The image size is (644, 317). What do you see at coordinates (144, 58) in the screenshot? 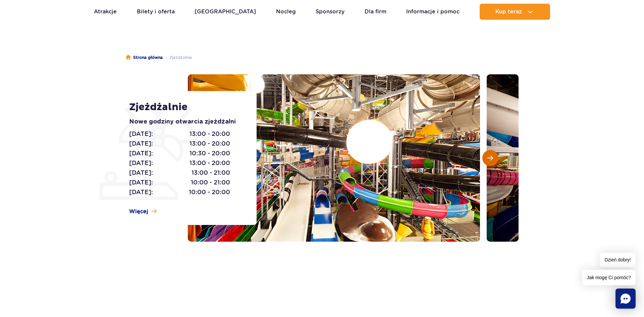
I see `a: Strona główna` at bounding box center [144, 58].